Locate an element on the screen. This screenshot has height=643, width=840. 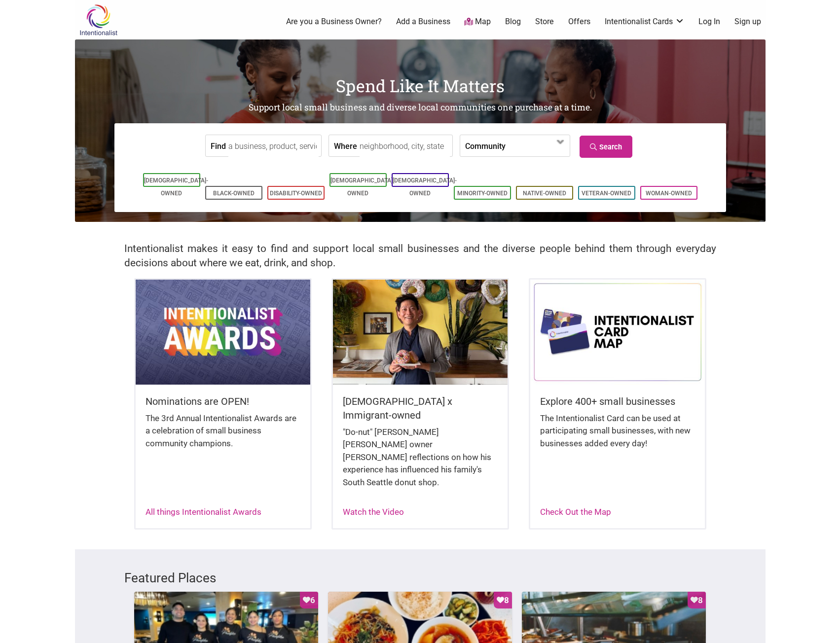
a: Are you a Business Owner? is located at coordinates (334, 22).